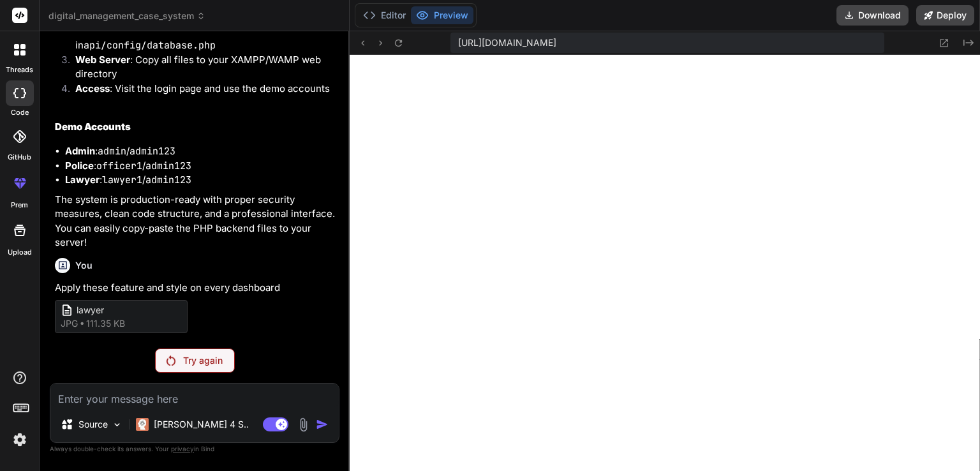  What do you see at coordinates (106, 323) in the screenshot?
I see `span: 111.35 KB` at bounding box center [106, 323].